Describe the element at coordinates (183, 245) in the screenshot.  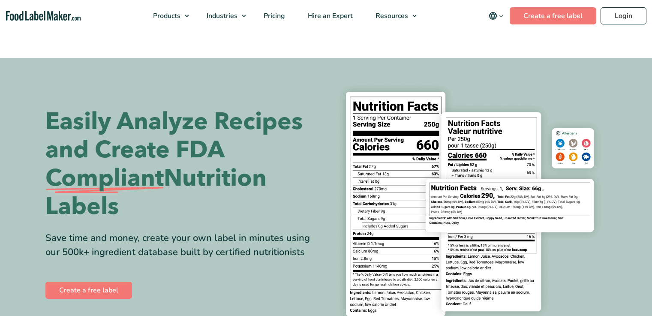
I see `div: Save time and money, create your own label in minutes using our 500k+ ingredient database built b...` at that location.